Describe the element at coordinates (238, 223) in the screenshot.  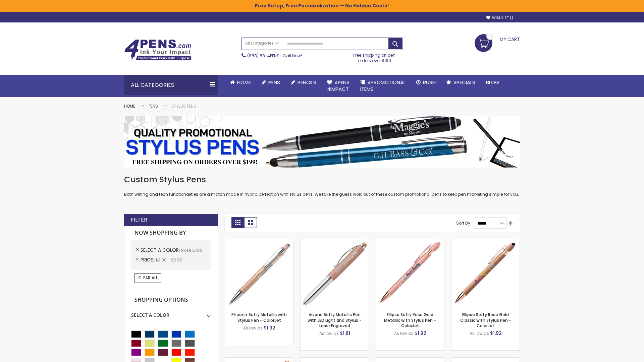
I see `strong: Grid` at that location.